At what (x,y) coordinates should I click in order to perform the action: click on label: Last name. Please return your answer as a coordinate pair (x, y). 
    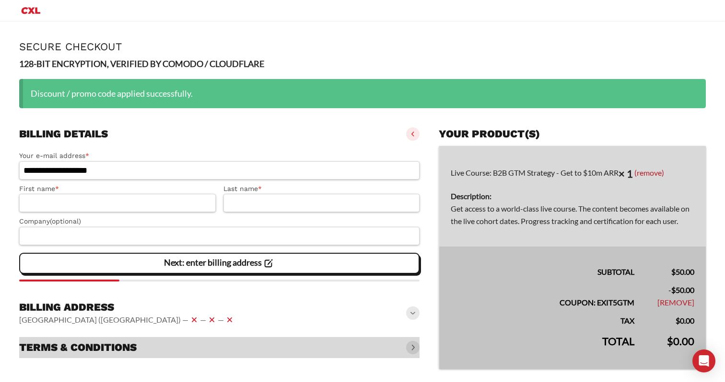
    Looking at the image, I should click on (322, 189).